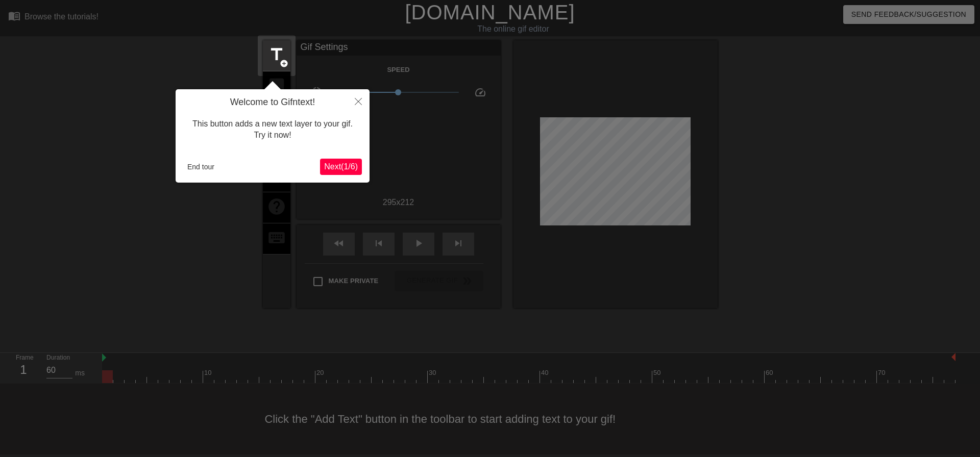 The image size is (980, 457). What do you see at coordinates (273, 130) in the screenshot?
I see `div: This button adds a new text layer to your gif. Try it now!` at bounding box center [273, 130].